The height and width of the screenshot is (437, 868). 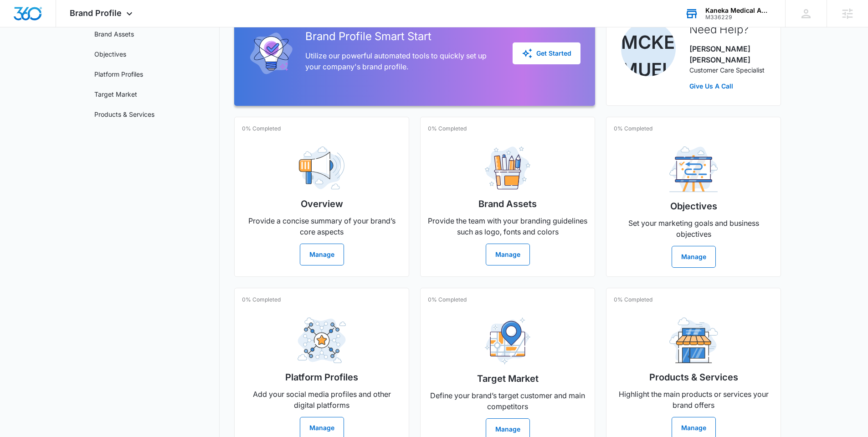 What do you see at coordinates (693, 206) in the screenshot?
I see `h2: Objectives` at bounding box center [693, 206].